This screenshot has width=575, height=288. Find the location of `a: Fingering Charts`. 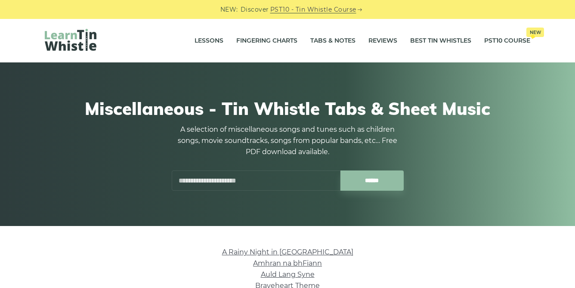

a: Fingering Charts is located at coordinates (267, 41).